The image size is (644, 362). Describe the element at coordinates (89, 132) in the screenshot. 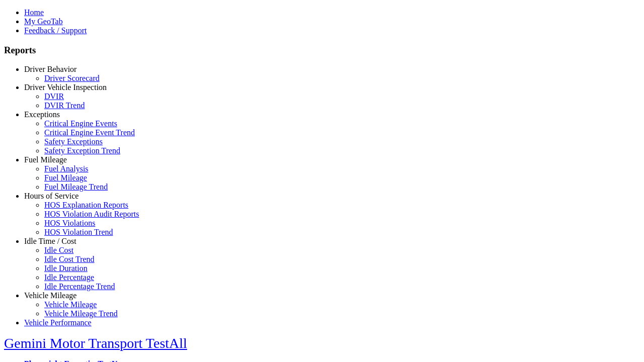

I see `a: Critical Engine Event Trend` at that location.